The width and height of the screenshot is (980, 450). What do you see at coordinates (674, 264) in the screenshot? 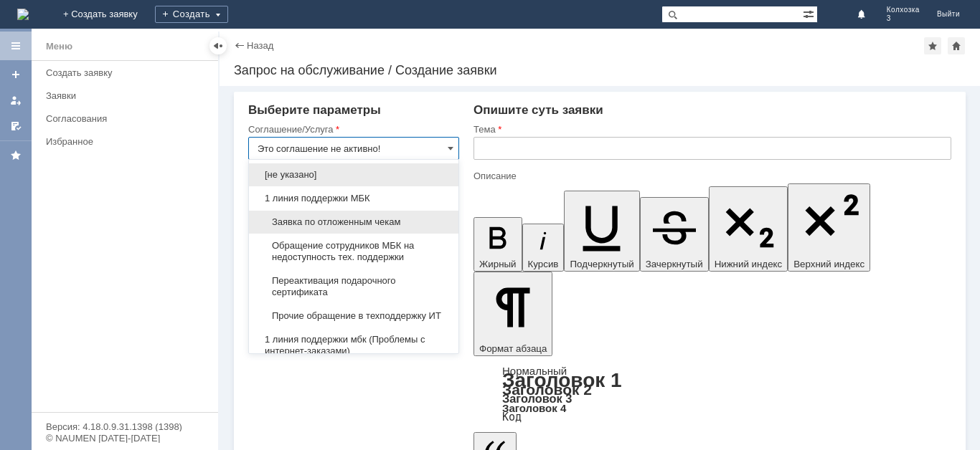
I see `span: Зачеркнутый` at bounding box center [674, 264].